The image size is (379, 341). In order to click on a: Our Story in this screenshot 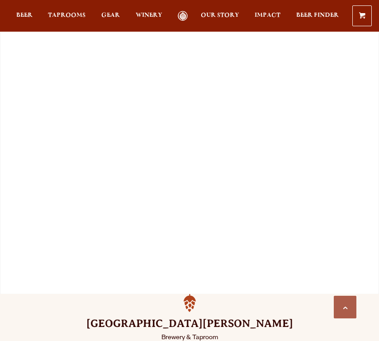, I will do `click(220, 16)`.